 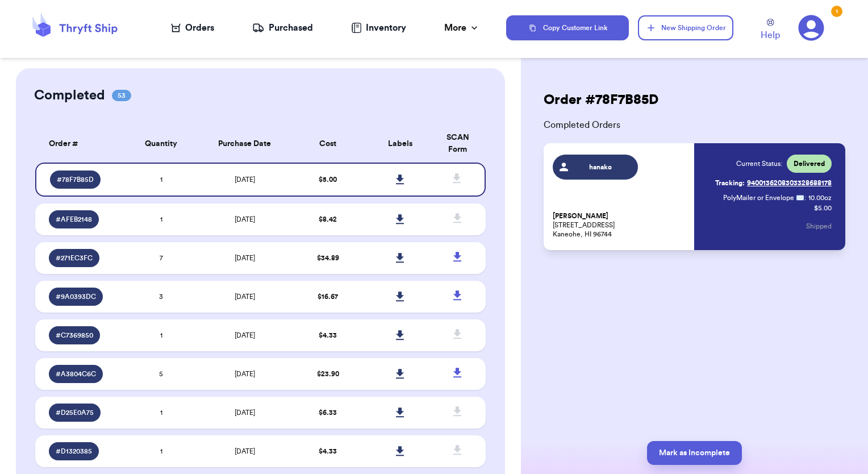 What do you see at coordinates (70, 95) in the screenshot?
I see `h2: Completed` at bounding box center [70, 95].